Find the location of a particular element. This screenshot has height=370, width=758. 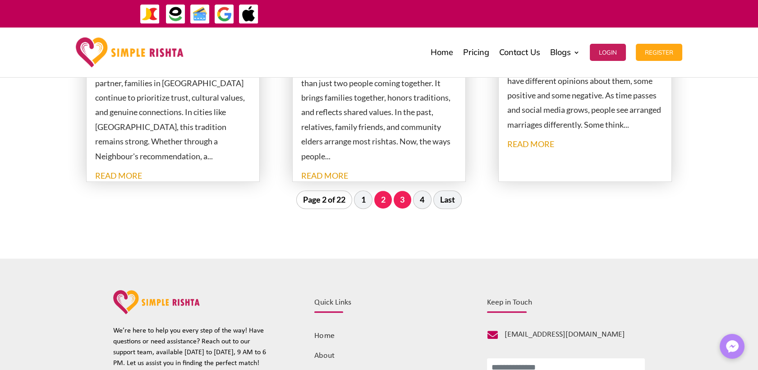

a: About is located at coordinates (324, 356).